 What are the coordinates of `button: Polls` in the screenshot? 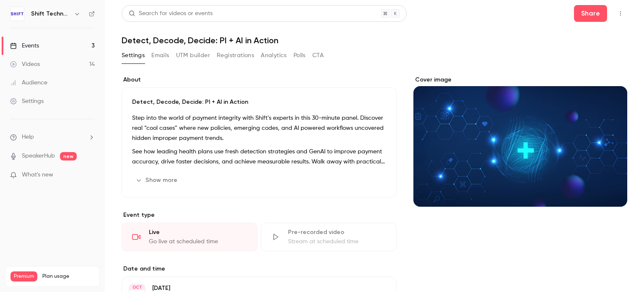 It's located at (299, 55).